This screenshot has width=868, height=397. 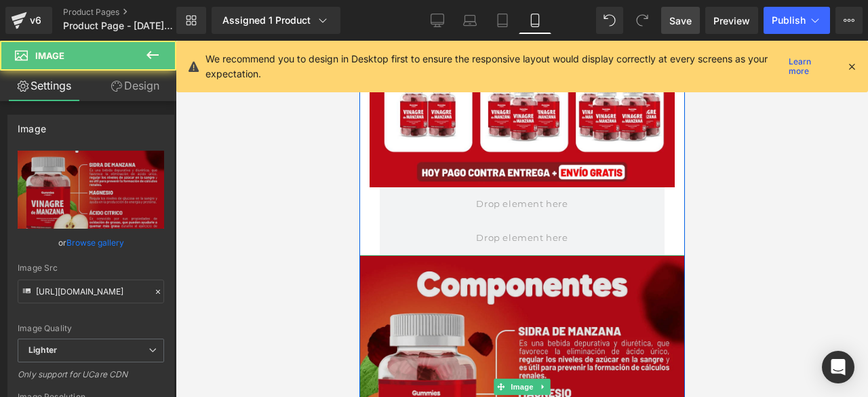 What do you see at coordinates (32, 125) in the screenshot?
I see `div: Image` at bounding box center [32, 125].